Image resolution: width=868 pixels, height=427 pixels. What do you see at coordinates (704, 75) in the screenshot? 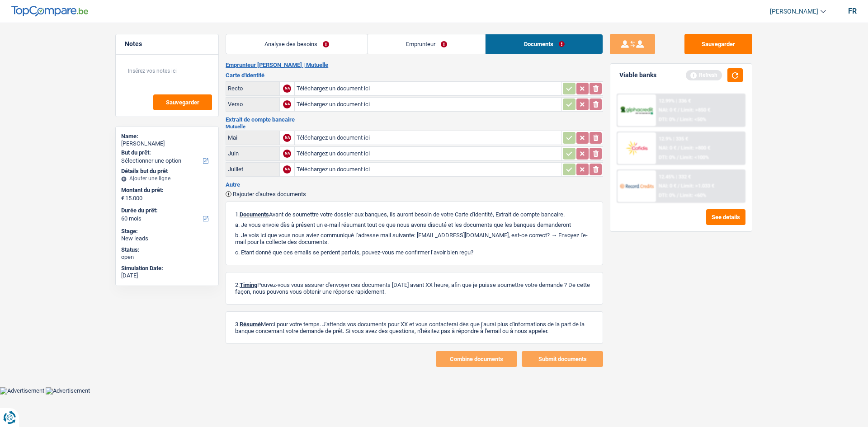
I see `div: Refresh` at bounding box center [704, 75].